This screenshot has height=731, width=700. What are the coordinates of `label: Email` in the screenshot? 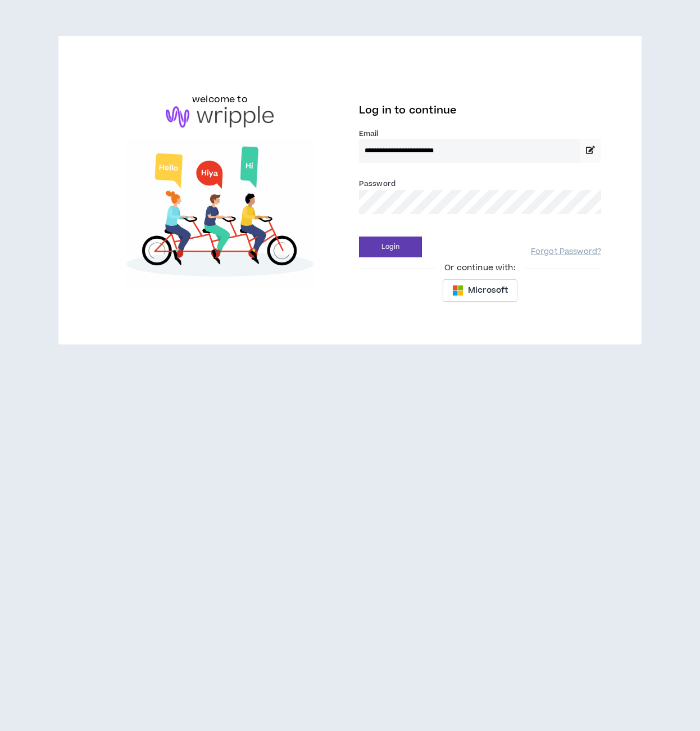 It's located at (480, 133).